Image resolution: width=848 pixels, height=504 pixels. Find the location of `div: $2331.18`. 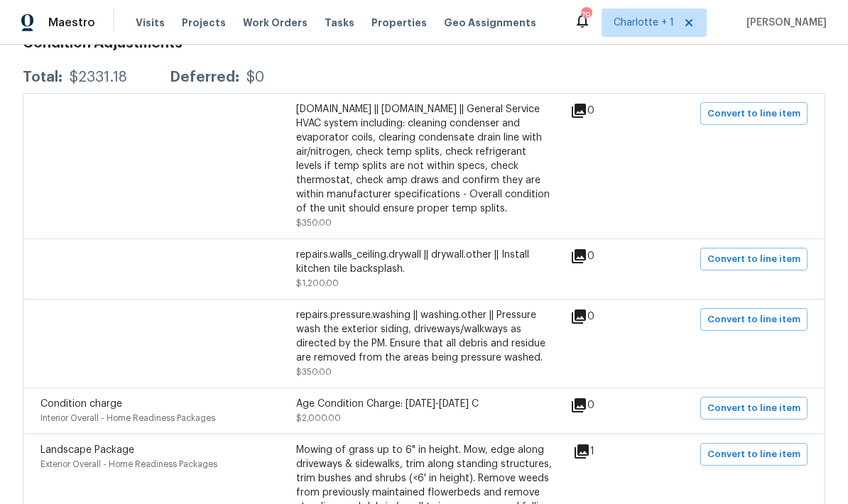

div: $2331.18 is located at coordinates (98, 77).